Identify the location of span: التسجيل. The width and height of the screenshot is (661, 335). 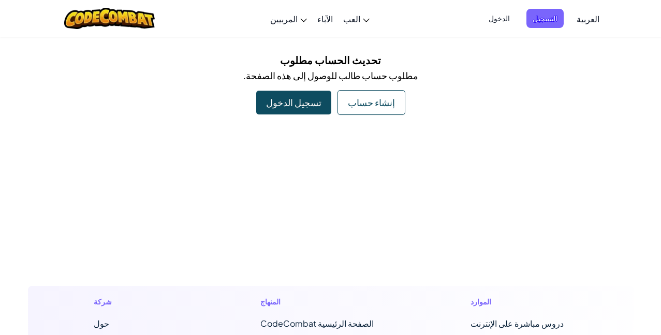
(545, 18).